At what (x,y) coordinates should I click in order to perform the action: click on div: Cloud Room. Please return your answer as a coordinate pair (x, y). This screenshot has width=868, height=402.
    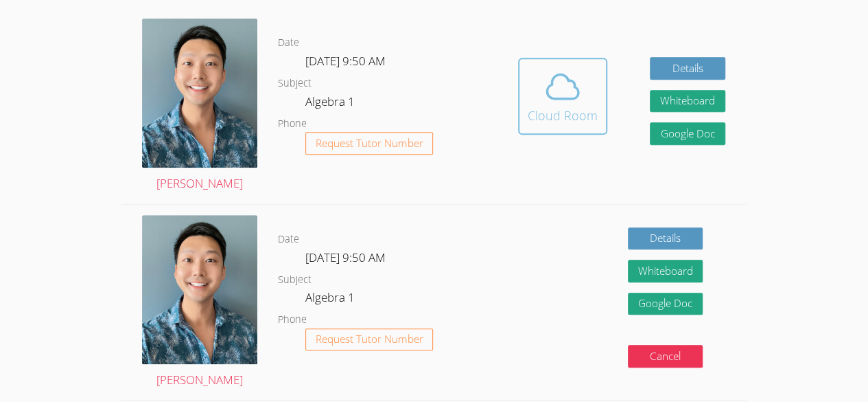
    Looking at the image, I should click on (563, 116).